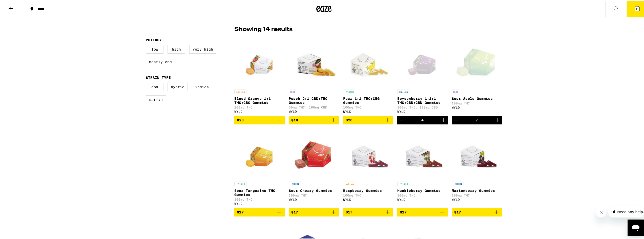 This screenshot has height=239, width=644. Describe the element at coordinates (477, 98) in the screenshot. I see `p: Sour Apple Gummies` at that location.